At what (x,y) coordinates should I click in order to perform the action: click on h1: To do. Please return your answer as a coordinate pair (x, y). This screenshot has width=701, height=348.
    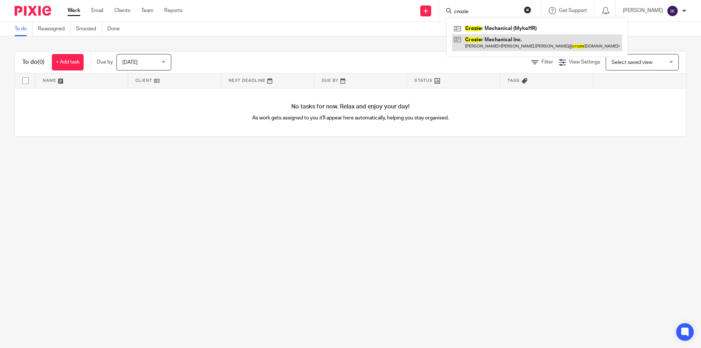
    Looking at the image, I should click on (33, 62).